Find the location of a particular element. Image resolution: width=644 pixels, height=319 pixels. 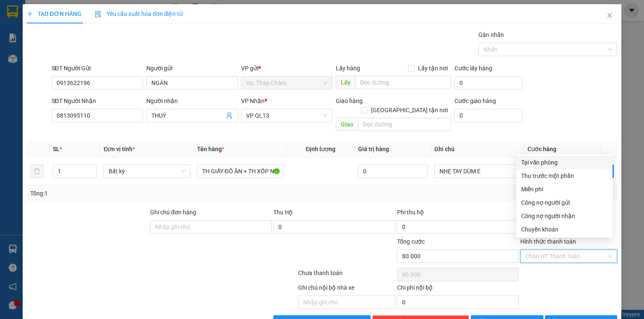

input: Cước lấy hàng is located at coordinates (488, 83).